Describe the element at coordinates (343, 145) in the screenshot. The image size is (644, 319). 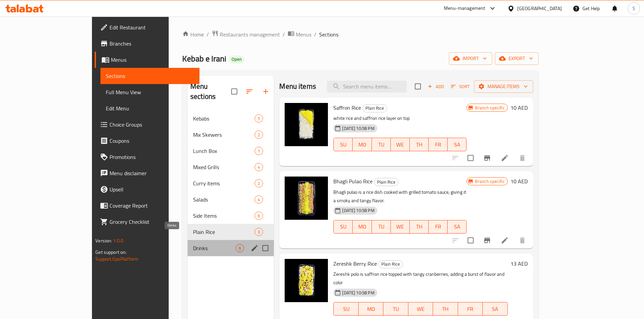
I see `span: SU` at that location.